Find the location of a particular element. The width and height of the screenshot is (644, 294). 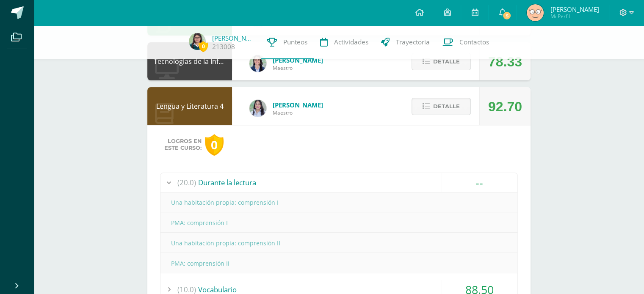

div: 92.70 is located at coordinates (505, 107).